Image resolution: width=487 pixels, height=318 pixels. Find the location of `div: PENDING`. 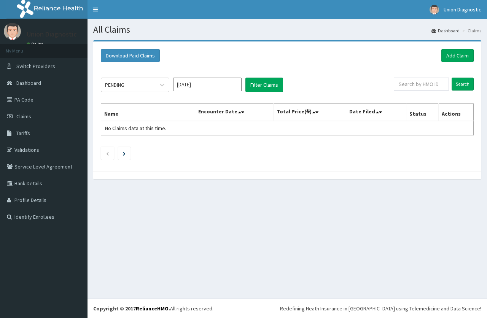

div: PENDING is located at coordinates (115, 85).